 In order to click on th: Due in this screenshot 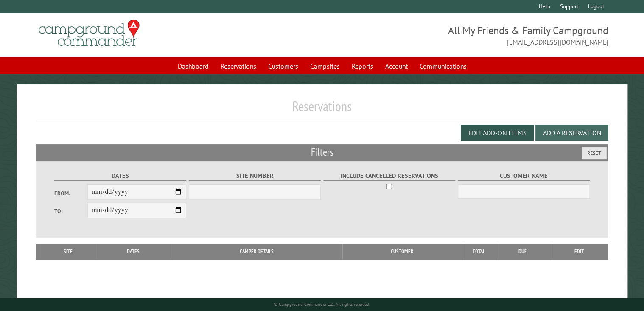, I will do `click(523, 251)`.